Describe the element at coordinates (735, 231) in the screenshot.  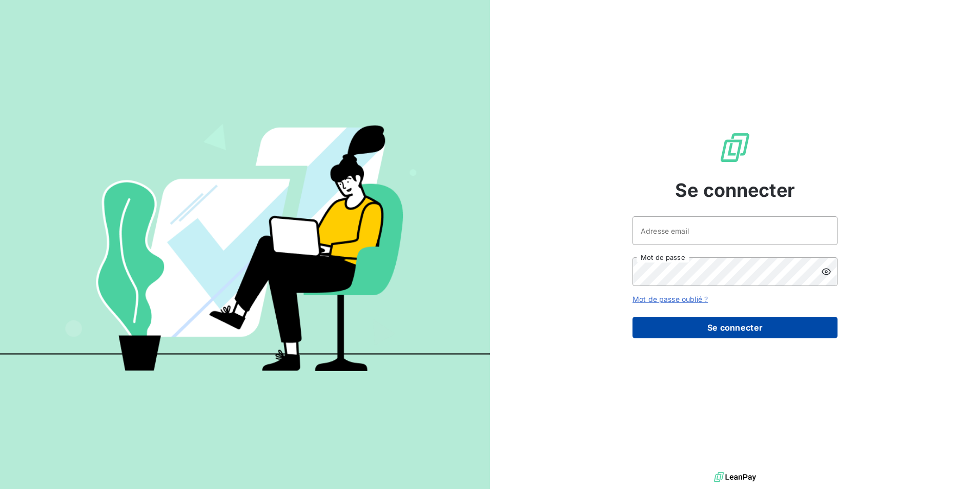
I see `input: placeholder` at that location.